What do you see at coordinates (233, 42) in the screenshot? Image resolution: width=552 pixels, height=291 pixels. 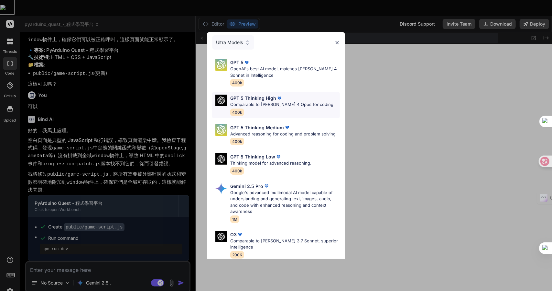 I see `div: Ultra Models` at bounding box center [233, 42].